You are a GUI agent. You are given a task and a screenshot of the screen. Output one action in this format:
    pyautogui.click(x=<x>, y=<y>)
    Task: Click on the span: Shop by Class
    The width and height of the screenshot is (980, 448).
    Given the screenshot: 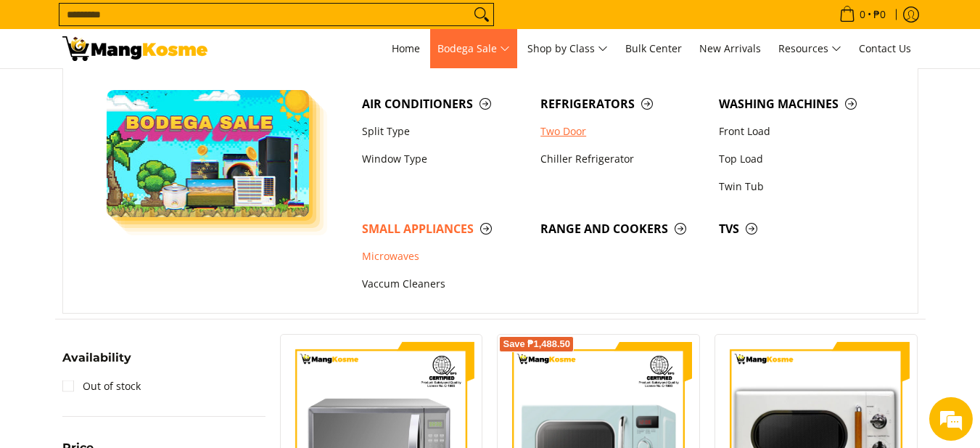 What is the action you would take?
    pyautogui.click(x=568, y=48)
    